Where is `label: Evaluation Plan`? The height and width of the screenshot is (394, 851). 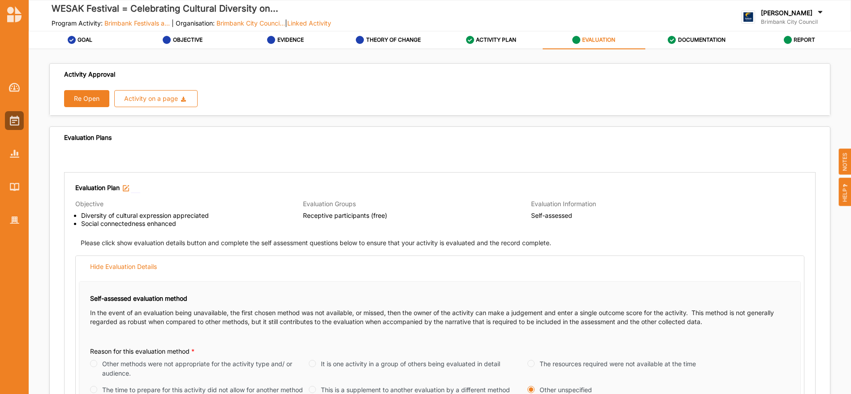
label: Evaluation Plan is located at coordinates (97, 188).